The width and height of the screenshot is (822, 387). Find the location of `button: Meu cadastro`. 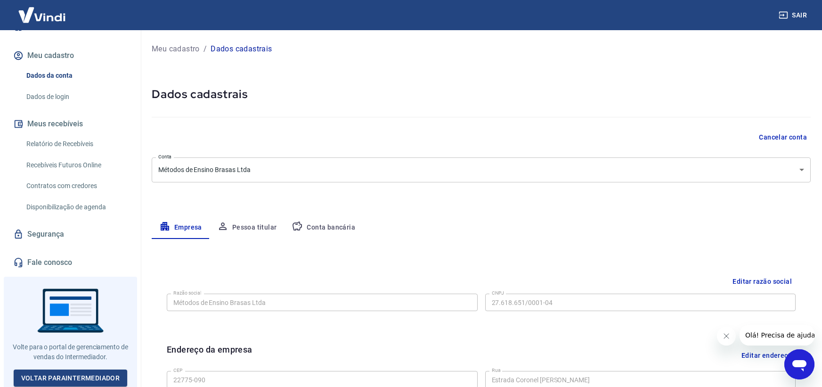

button: Meu cadastro is located at coordinates (70, 56).